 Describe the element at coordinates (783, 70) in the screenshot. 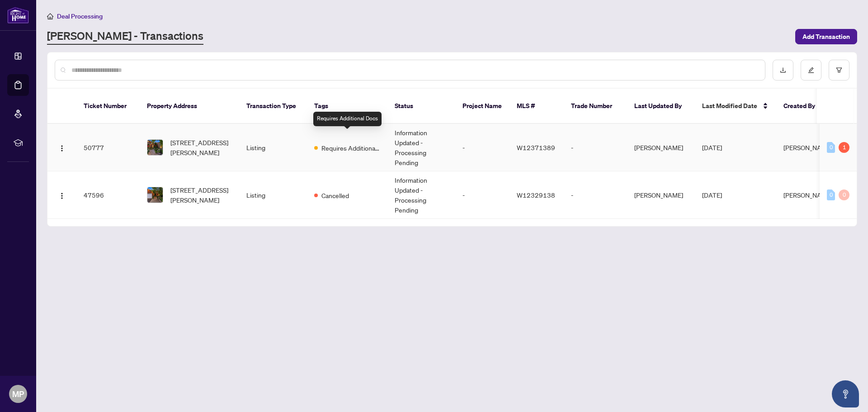

I see `span: download` at that location.